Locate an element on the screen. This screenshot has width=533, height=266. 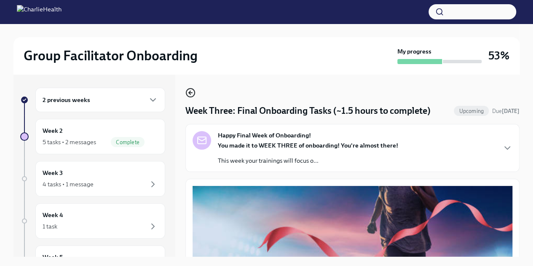
div: 2 previous weeks is located at coordinates (100, 100).